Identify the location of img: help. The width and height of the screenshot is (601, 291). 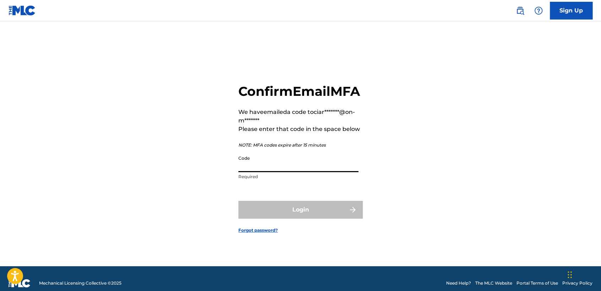
(538, 11).